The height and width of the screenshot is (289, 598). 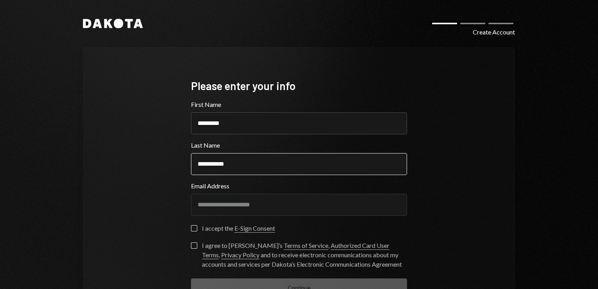 I want to click on a: Terms of Service, so click(x=306, y=245).